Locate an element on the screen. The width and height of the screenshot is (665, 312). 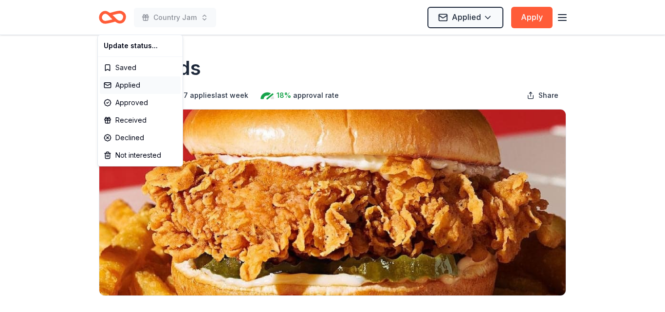
div: Approved is located at coordinates (140, 103).